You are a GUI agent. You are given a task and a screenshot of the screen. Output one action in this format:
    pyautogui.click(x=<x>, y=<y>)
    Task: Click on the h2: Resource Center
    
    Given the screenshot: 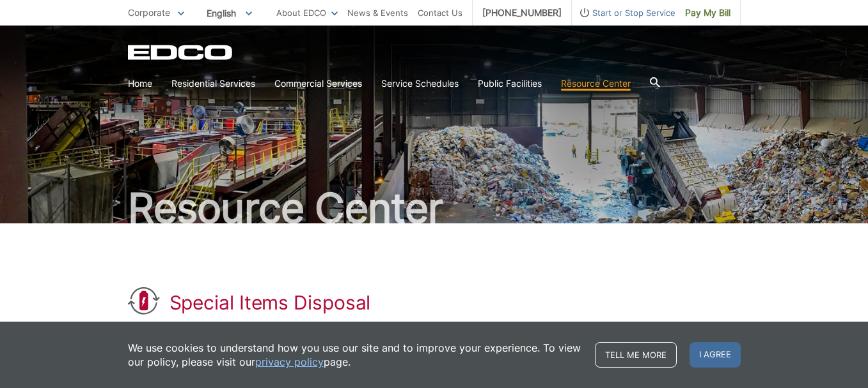 What is the action you would take?
    pyautogui.click(x=434, y=208)
    